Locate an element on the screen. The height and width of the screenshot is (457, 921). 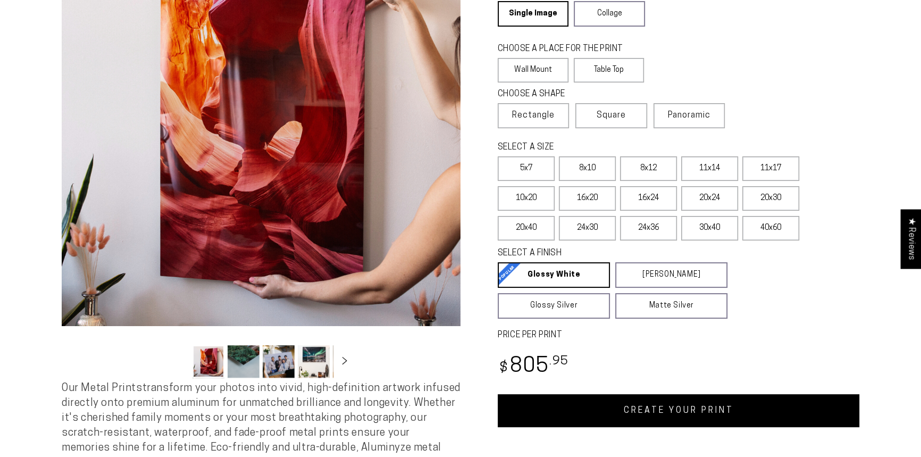
span: Rectangle is located at coordinates (534, 115).